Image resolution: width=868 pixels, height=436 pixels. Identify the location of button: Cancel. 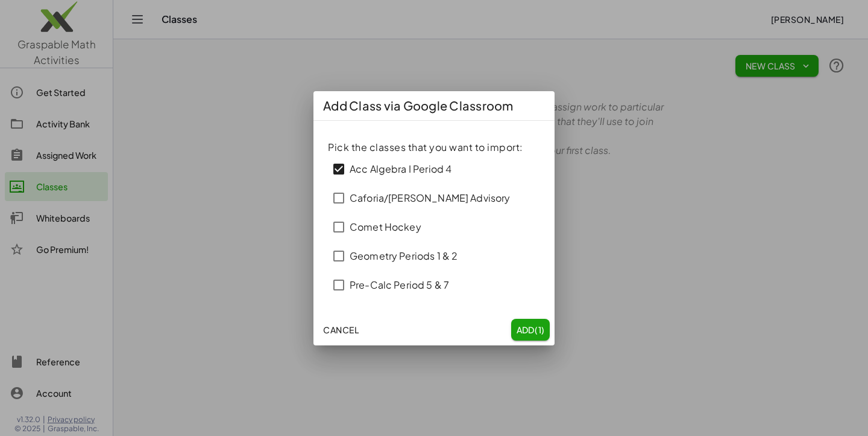
(341, 329).